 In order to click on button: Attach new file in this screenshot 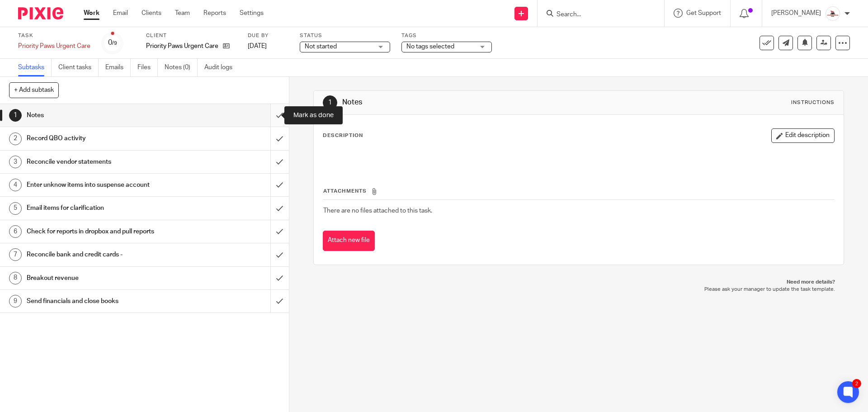, I will do `click(348, 241)`.